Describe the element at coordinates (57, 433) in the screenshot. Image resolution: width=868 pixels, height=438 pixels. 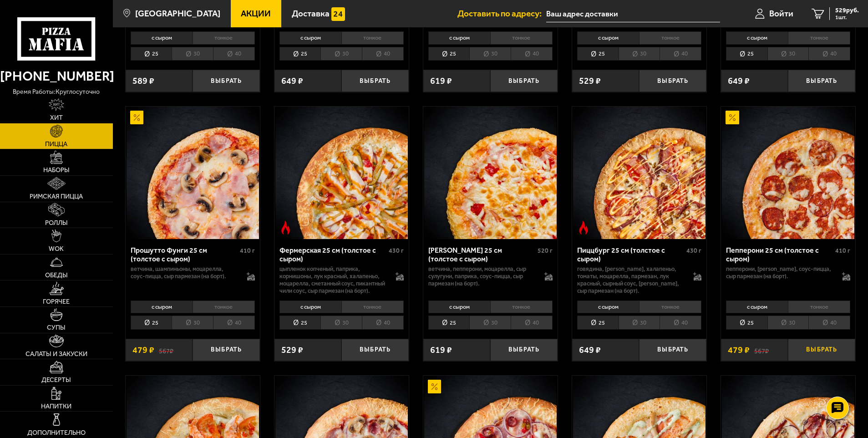
I see `span: Дополнительно` at that location.